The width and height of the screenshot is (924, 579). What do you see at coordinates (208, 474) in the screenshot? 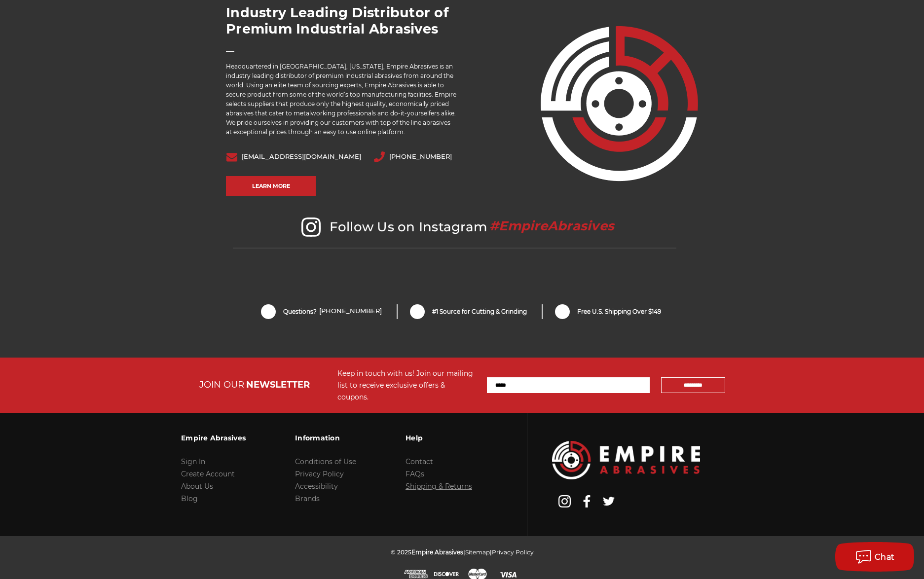
I see `a: Create Account` at bounding box center [208, 474].